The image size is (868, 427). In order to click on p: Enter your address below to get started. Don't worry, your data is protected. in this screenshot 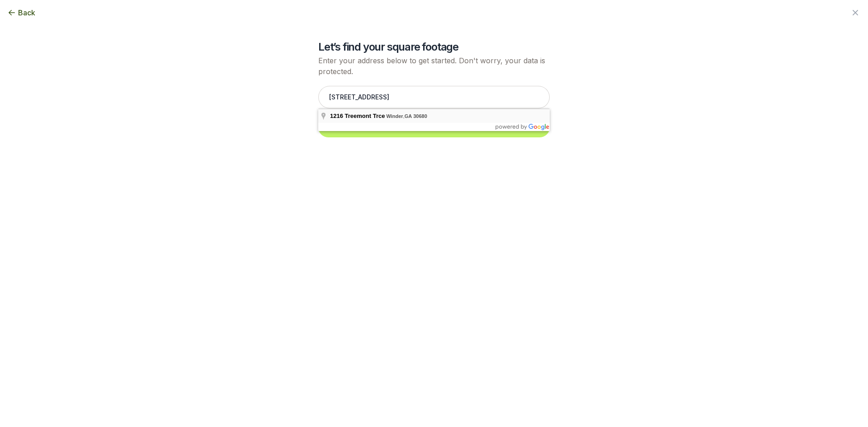, I will do `click(434, 66)`.